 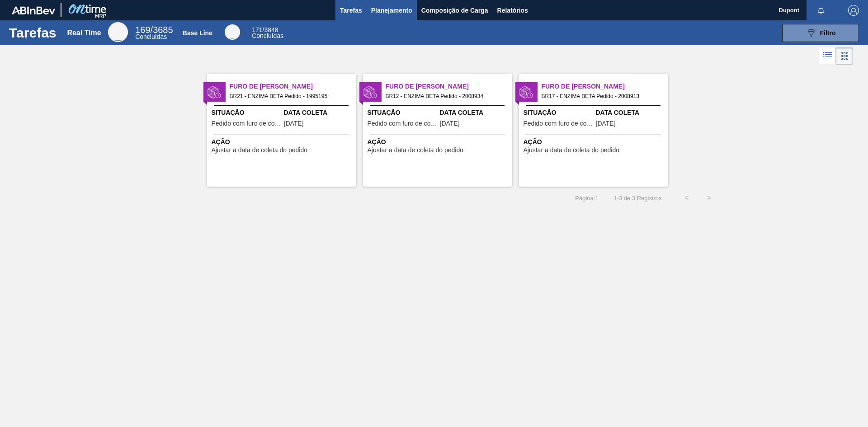 I want to click on span: 18/08/2025, so click(x=450, y=123).